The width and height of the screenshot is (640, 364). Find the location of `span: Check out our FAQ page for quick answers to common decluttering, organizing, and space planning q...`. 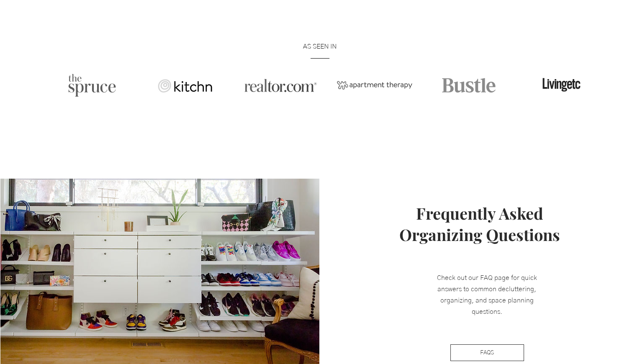

span: Check out our FAQ page for quick answers to common decluttering, organizing, and space planning q... is located at coordinates (487, 295).